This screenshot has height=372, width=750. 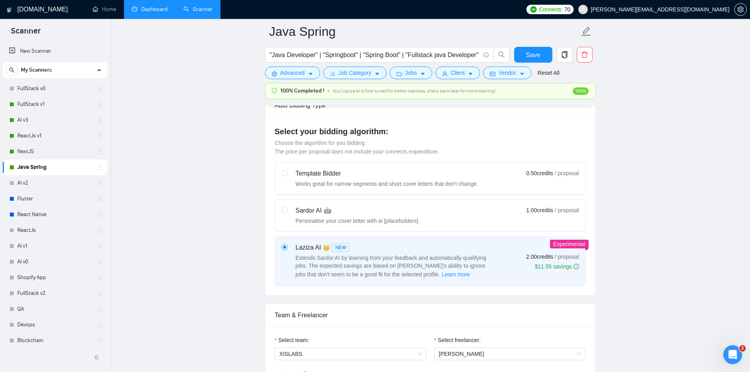 What do you see at coordinates (533, 55) in the screenshot?
I see `button: Save` at bounding box center [533, 55].